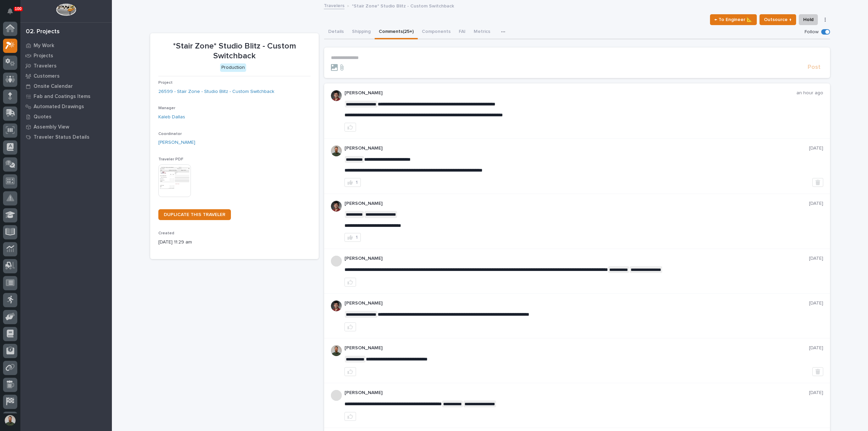 The width and height of the screenshot is (868, 431). What do you see at coordinates (66, 46) in the screenshot?
I see `a: My Work` at bounding box center [66, 46].